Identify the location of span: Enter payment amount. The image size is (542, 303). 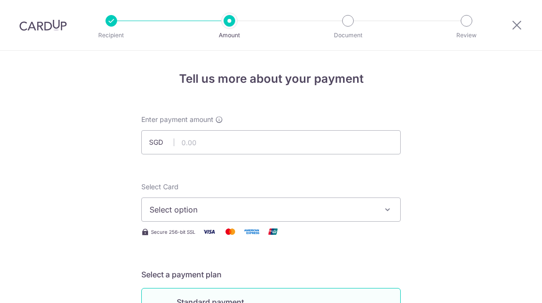
(177, 120).